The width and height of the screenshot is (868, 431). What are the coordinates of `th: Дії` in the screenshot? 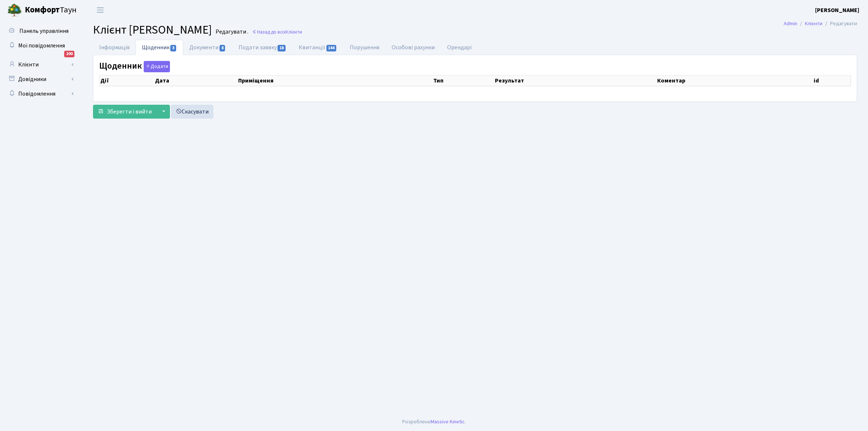 It's located at (126, 81).